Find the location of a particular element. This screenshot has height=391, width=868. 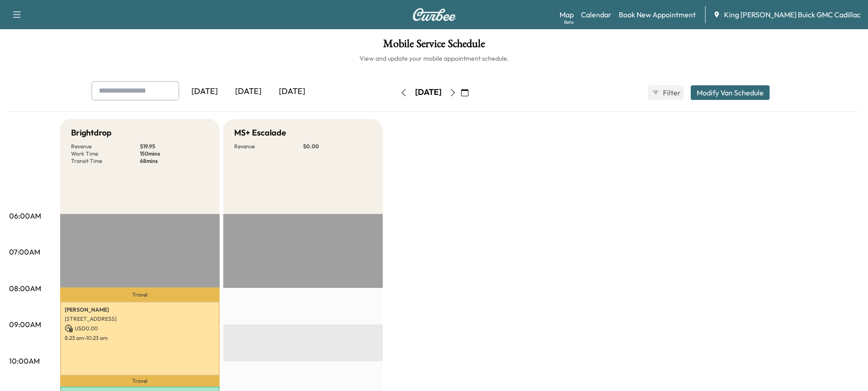

h5: Brightdrop is located at coordinates (91, 133).